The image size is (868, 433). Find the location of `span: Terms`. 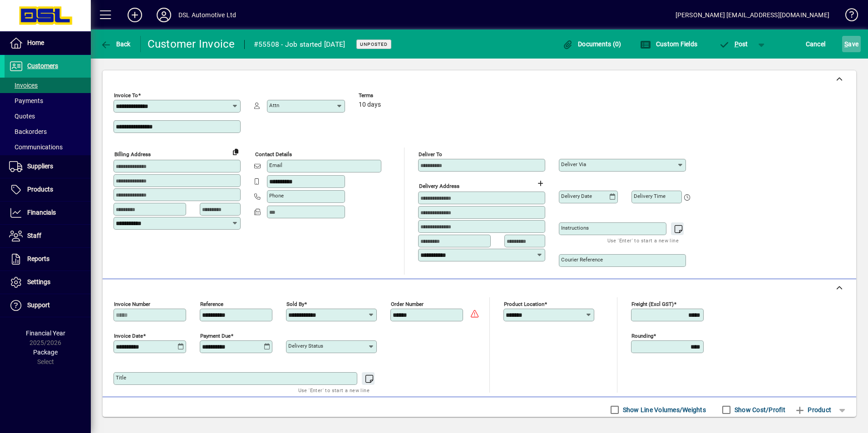

span: Terms is located at coordinates (386, 96).